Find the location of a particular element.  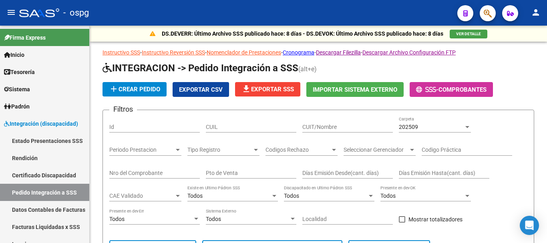

span: Firma Express is located at coordinates (25, 38).